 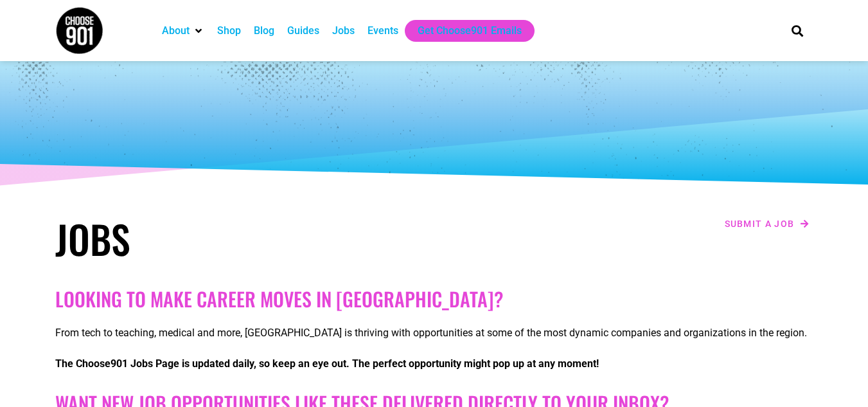 I want to click on a: Shop, so click(x=229, y=31).